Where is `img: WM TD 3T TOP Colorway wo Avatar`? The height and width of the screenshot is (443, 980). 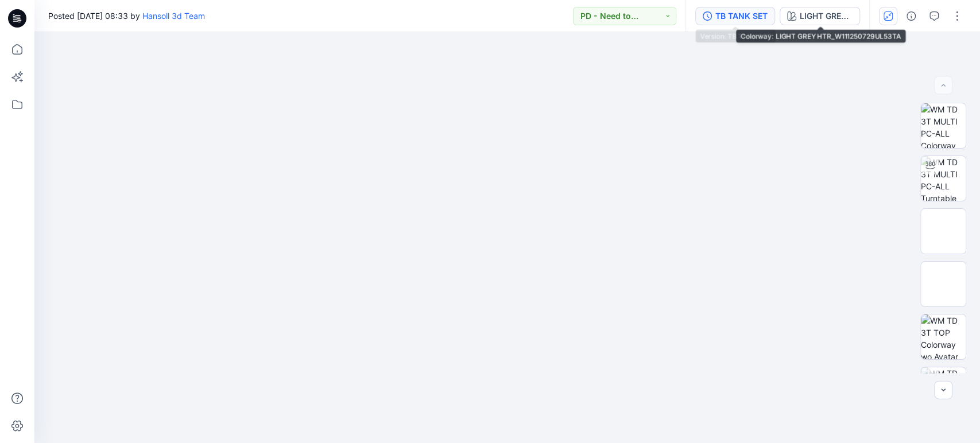 img: WM TD 3T TOP Colorway wo Avatar is located at coordinates (943, 337).